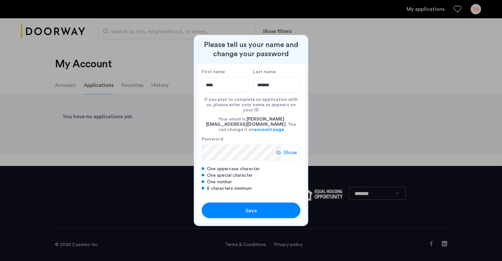  I want to click on div: One number, so click(251, 182).